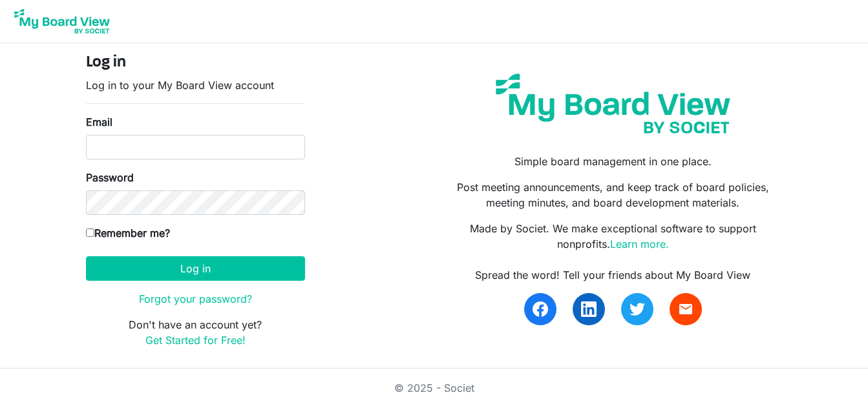 This screenshot has width=868, height=395. I want to click on p: Log in to your My Board View account, so click(195, 85).